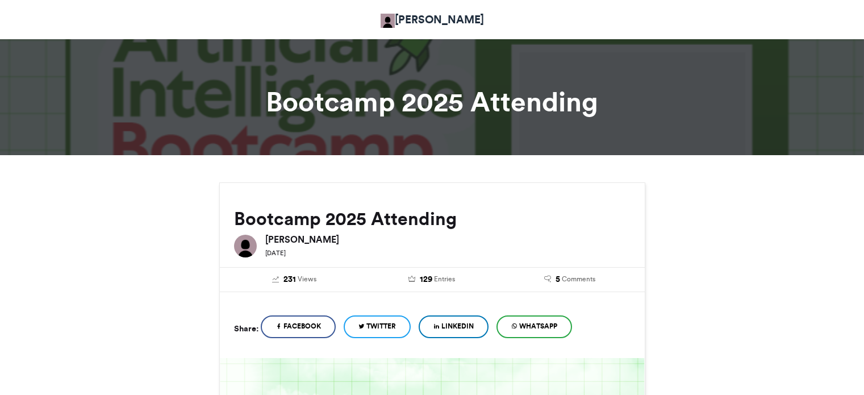 The width and height of the screenshot is (864, 395). Describe the element at coordinates (457, 326) in the screenshot. I see `span: LinkedIn` at that location.